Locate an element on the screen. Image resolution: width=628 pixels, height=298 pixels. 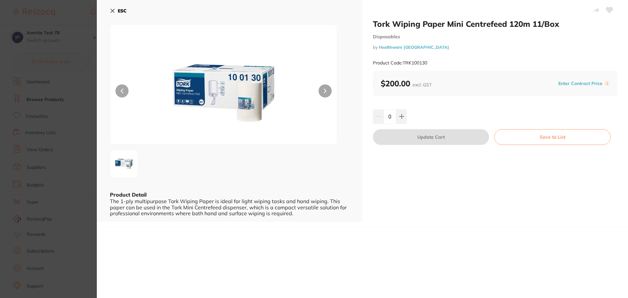
small: by is located at coordinates (496, 47).